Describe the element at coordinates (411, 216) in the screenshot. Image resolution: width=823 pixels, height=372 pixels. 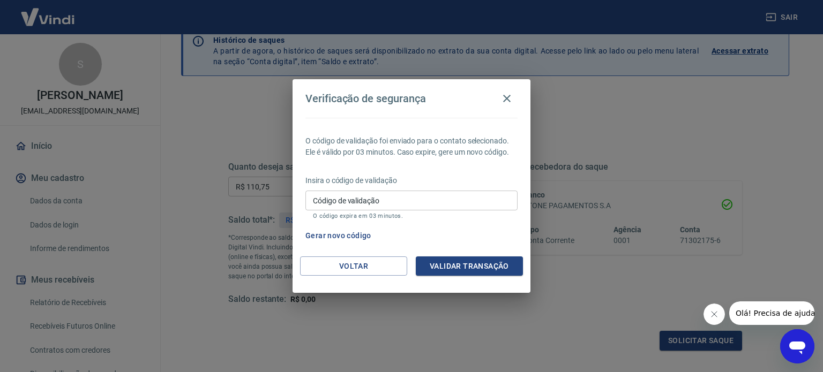
I see `p: O código expira em 03 minutos.` at that location.